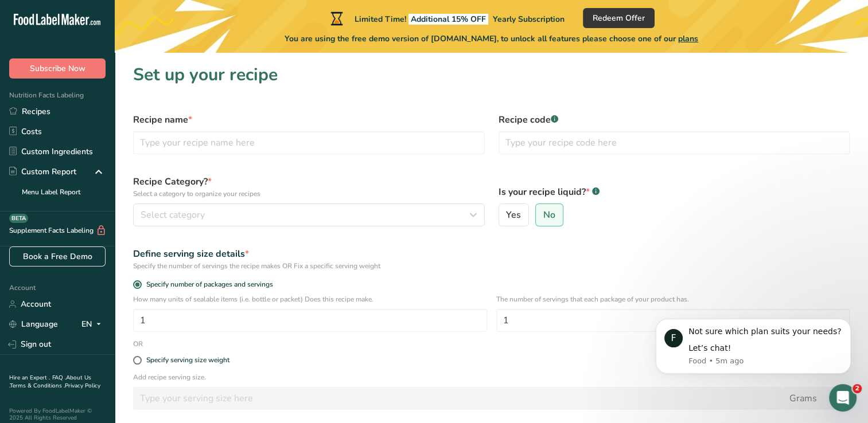 The width and height of the screenshot is (868, 423). I want to click on span: Select category, so click(172, 215).